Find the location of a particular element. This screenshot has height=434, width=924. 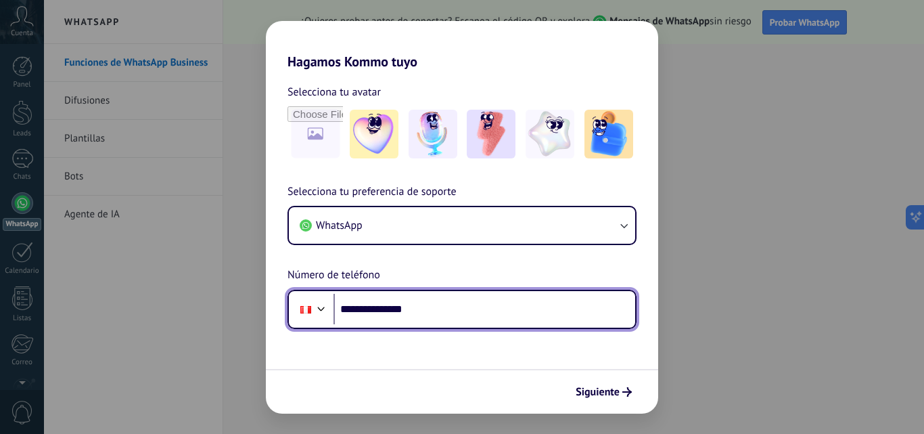

img: -2.jpeg is located at coordinates (433, 134).